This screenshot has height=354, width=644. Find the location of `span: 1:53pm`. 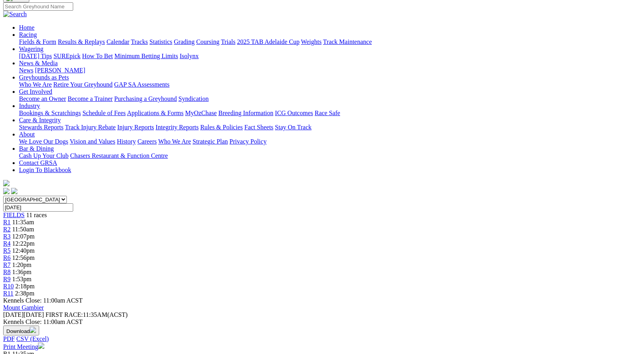

span: 1:53pm is located at coordinates (22, 278).